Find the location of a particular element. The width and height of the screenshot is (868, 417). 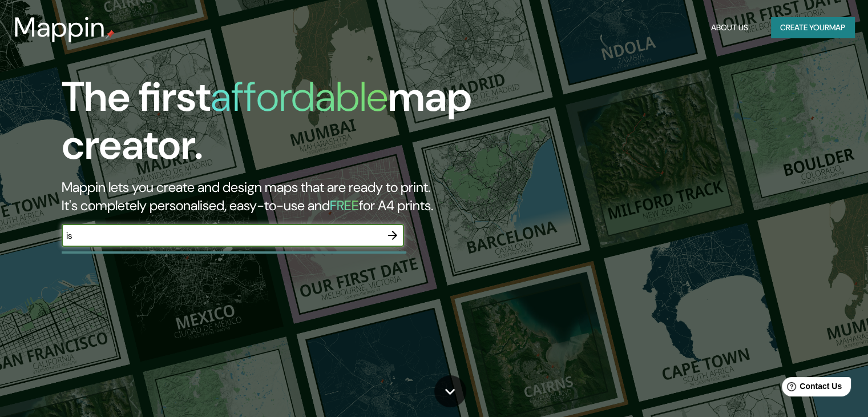

img: mappin-pin is located at coordinates (110, 34).